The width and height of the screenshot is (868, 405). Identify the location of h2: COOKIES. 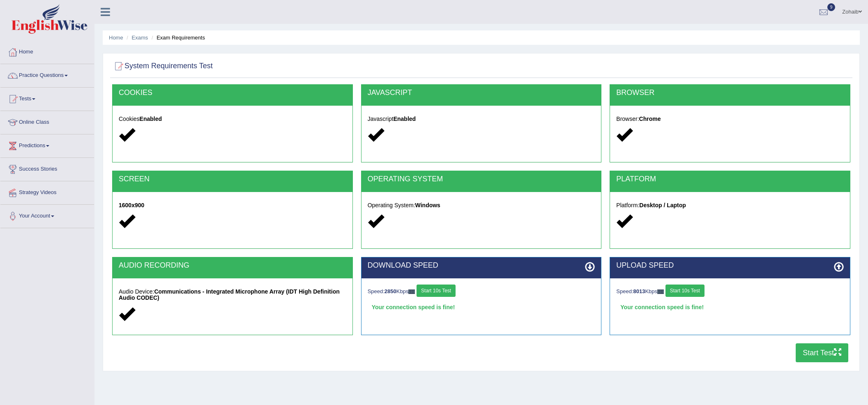
(233, 93).